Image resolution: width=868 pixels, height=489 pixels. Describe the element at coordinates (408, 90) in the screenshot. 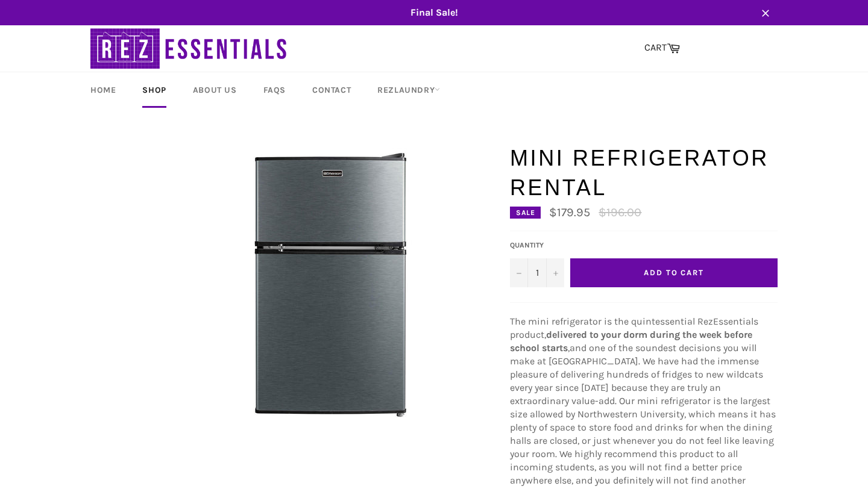

I see `a: RezLaundry` at that location.